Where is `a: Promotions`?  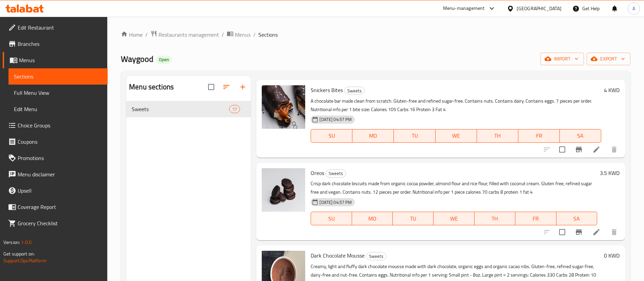
a: Promotions is located at coordinates (55, 158).